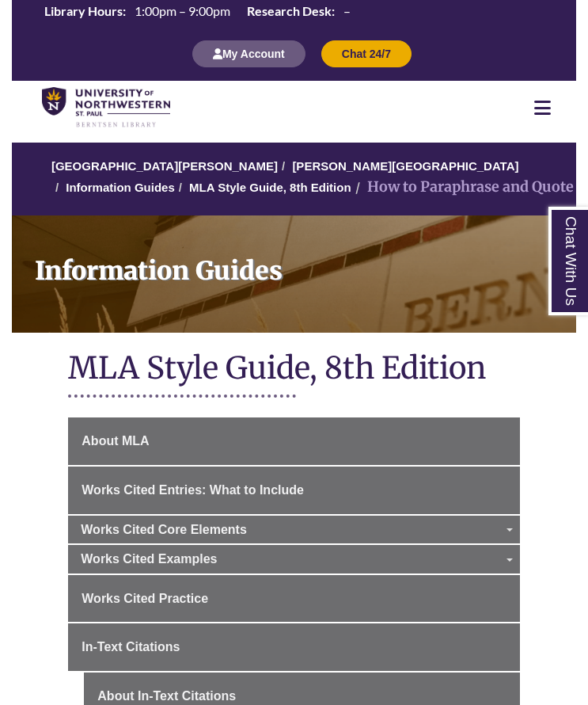  What do you see at coordinates (106, 107) in the screenshot?
I see `img: UNWSP Library Logo` at bounding box center [106, 107].